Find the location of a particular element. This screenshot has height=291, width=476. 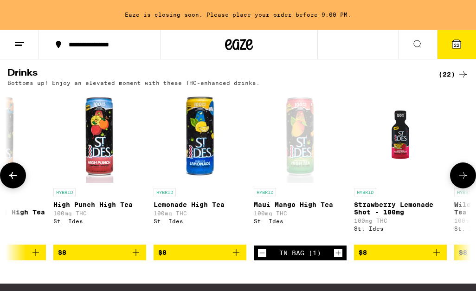

img: St. Ides - Strawberry Lemonade Shot - 100mg is located at coordinates (401, 137).